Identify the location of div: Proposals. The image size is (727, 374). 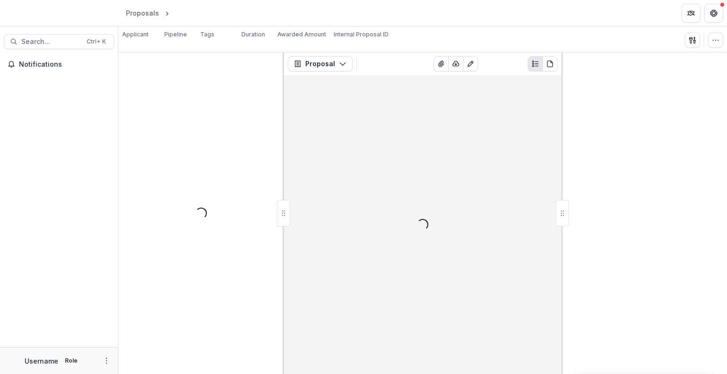
(142, 13).